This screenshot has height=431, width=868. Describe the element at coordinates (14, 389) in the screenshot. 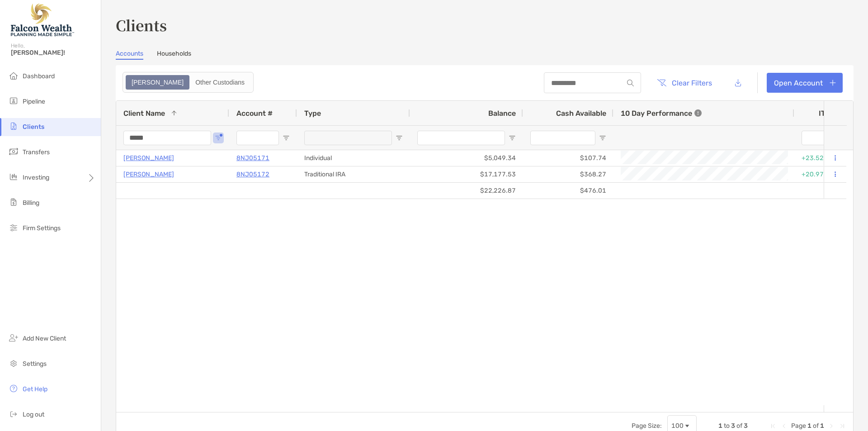

I see `img: get-help icon` at that location.